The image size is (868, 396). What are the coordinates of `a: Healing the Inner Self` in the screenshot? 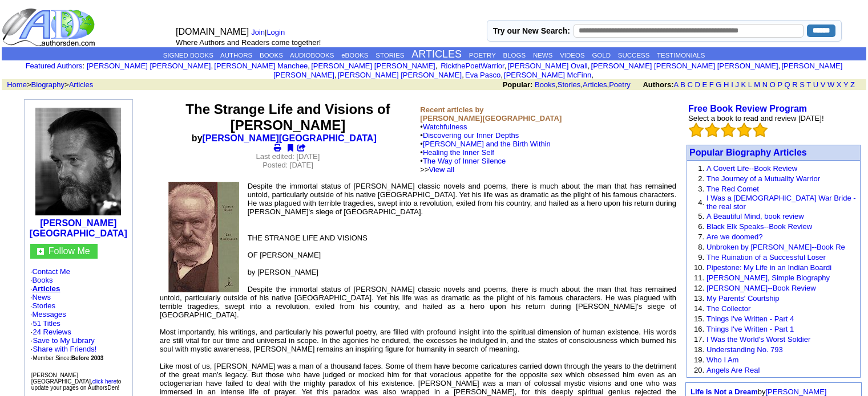 It's located at (459, 152).